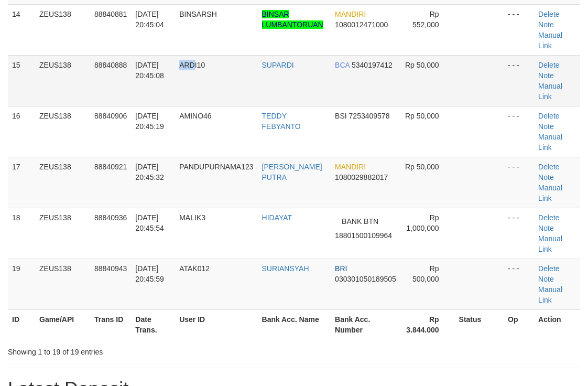 Image resolution: width=588 pixels, height=386 pixels. I want to click on span: 88840888, so click(110, 65).